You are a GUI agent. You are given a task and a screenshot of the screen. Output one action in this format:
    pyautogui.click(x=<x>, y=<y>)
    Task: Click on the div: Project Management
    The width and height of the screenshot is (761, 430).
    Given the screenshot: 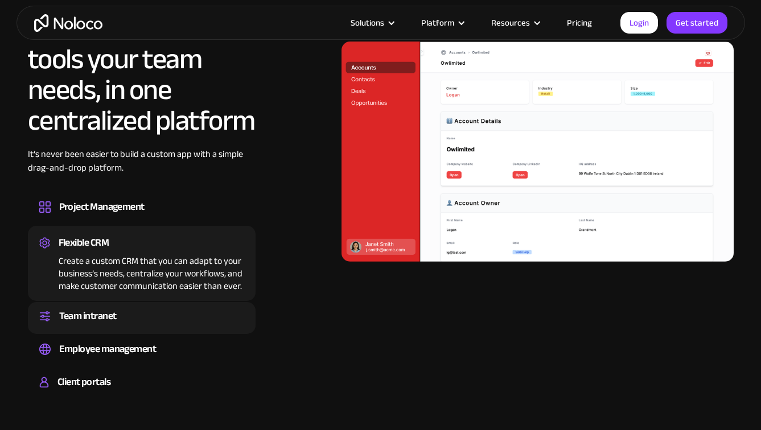 What is the action you would take?
    pyautogui.click(x=102, y=207)
    